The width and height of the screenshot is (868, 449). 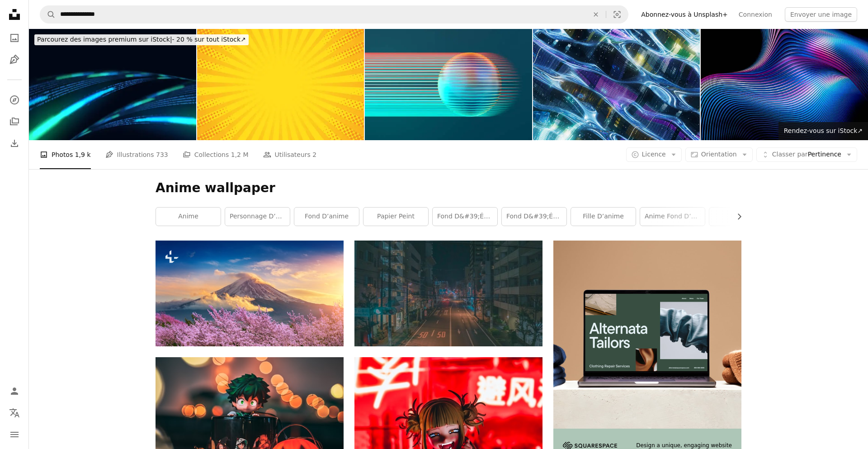 What do you see at coordinates (395, 217) in the screenshot?
I see `a: papier peint` at bounding box center [395, 217].